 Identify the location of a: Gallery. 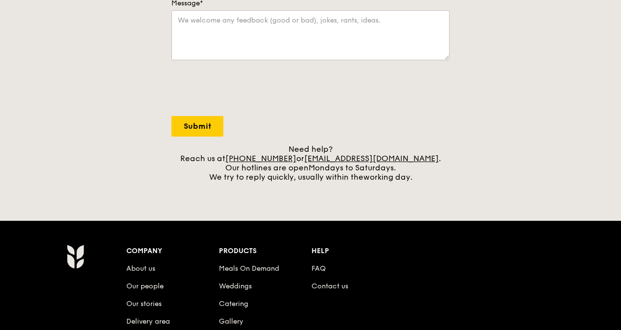
(231, 321).